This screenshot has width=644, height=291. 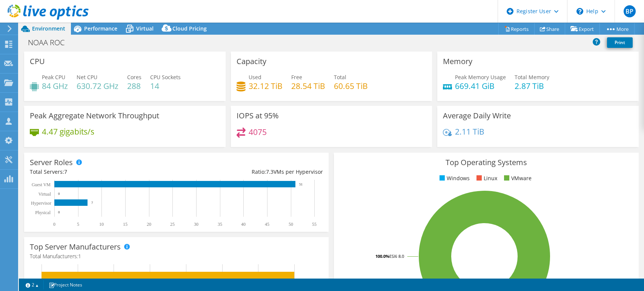 What do you see at coordinates (382, 256) in the screenshot?
I see `tspan: 100.0%` at bounding box center [382, 256].